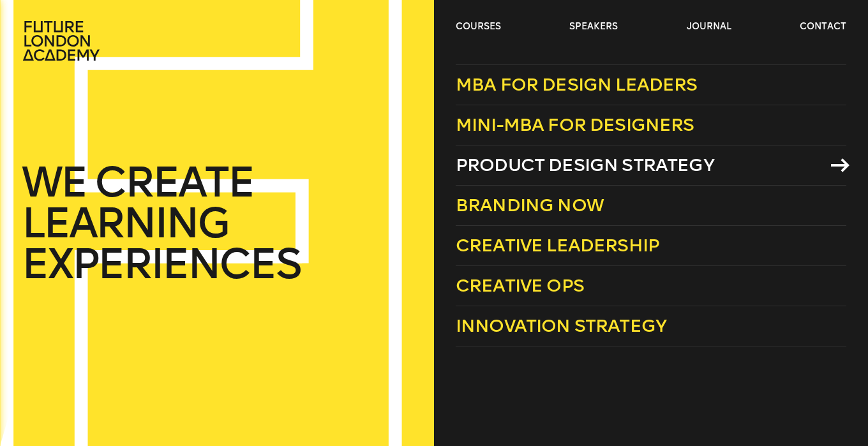  What do you see at coordinates (561, 325) in the screenshot?
I see `span: Innovation Strategy` at bounding box center [561, 325].